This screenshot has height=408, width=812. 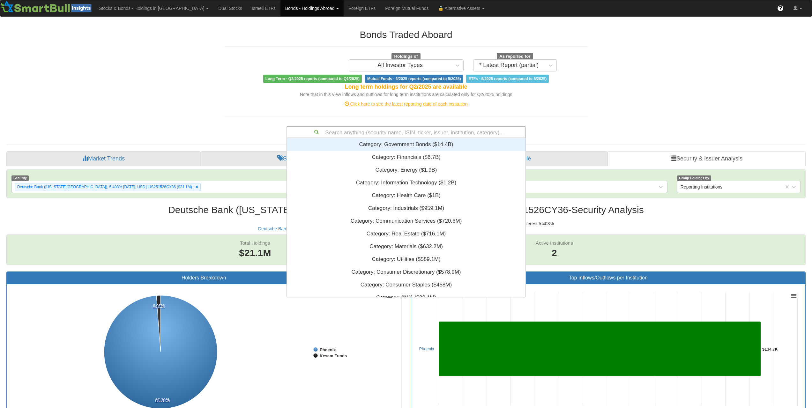 What do you see at coordinates (554, 243) in the screenshot?
I see `span: Active Institutions` at bounding box center [554, 243].